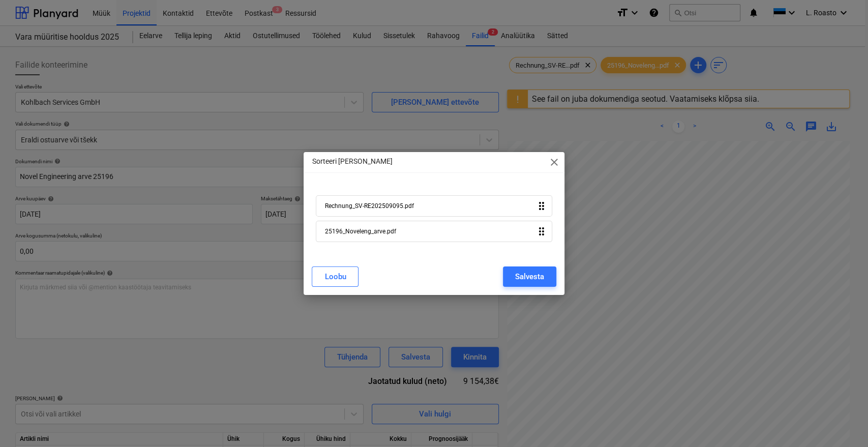 The image size is (868, 447). I want to click on div: Rechnung_SV-RE202509095.pdf, so click(369, 206).